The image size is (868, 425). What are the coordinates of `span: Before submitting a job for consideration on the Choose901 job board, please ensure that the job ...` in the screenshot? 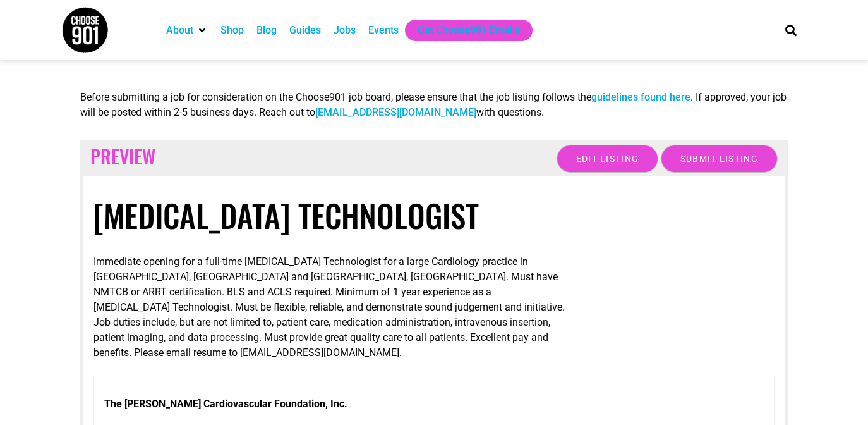 It's located at (434, 104).